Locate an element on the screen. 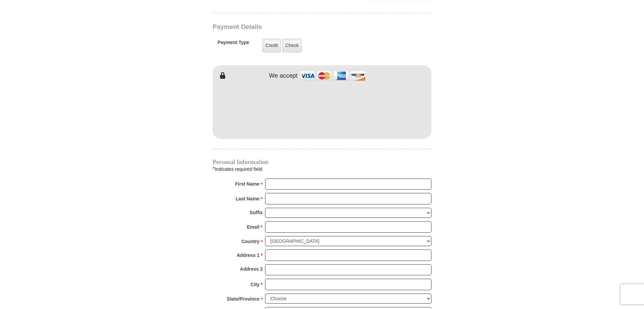  h4: We accept is located at coordinates (283, 76).